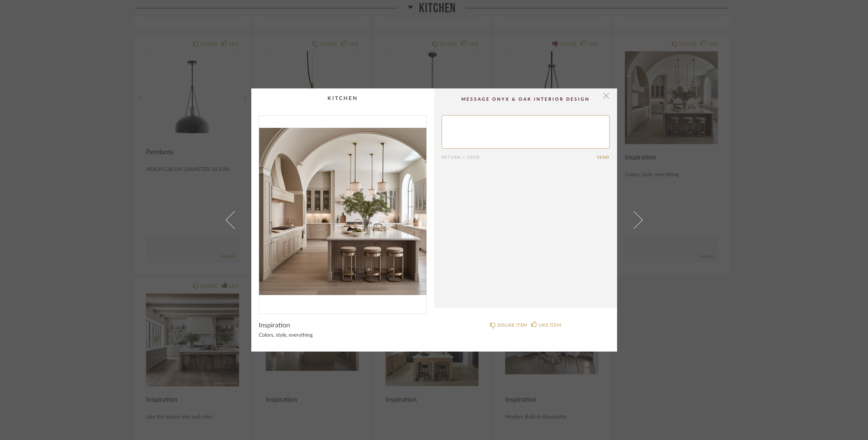  I want to click on button: Send, so click(604, 157).